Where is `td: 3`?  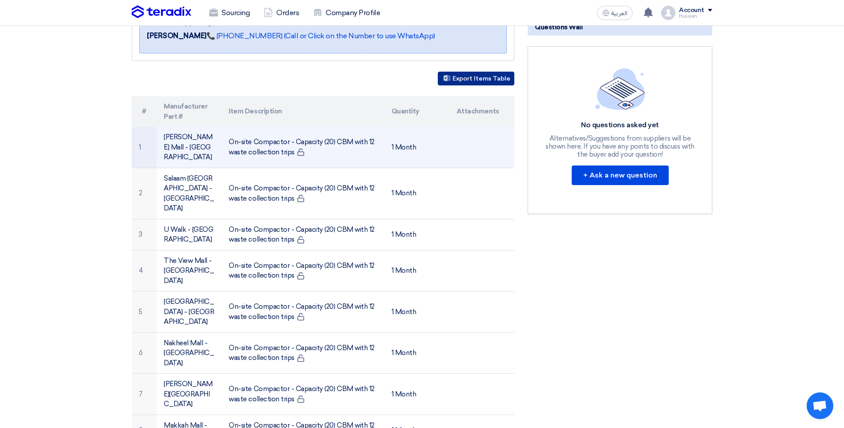 td: 3 is located at coordinates (144, 235).